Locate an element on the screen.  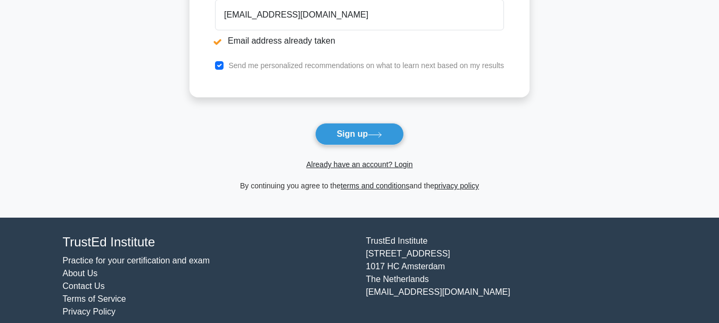
a: terms and conditions is located at coordinates (375, 186).